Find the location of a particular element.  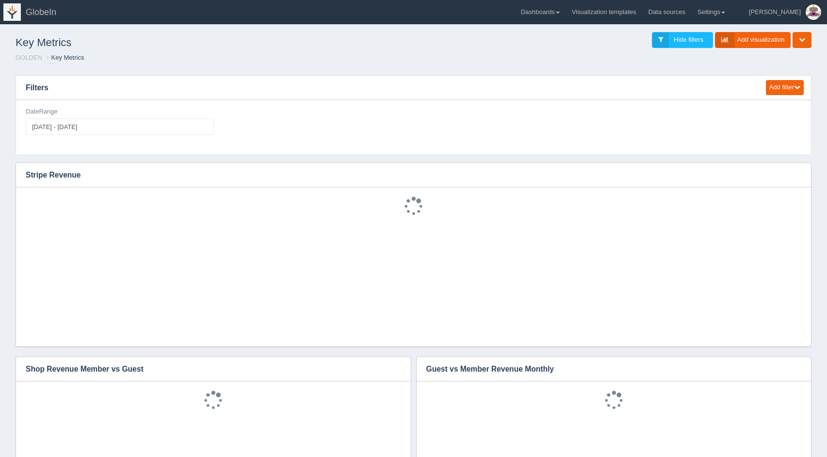

label: DateRange is located at coordinates (42, 112).